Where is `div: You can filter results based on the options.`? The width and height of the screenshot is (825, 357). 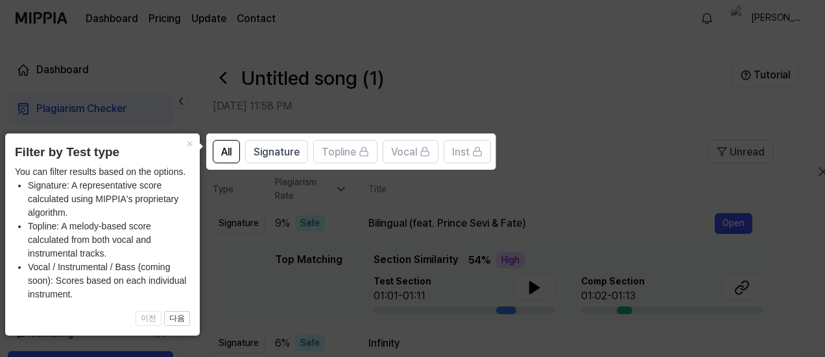 div: You can filter results based on the options. is located at coordinates (102, 234).